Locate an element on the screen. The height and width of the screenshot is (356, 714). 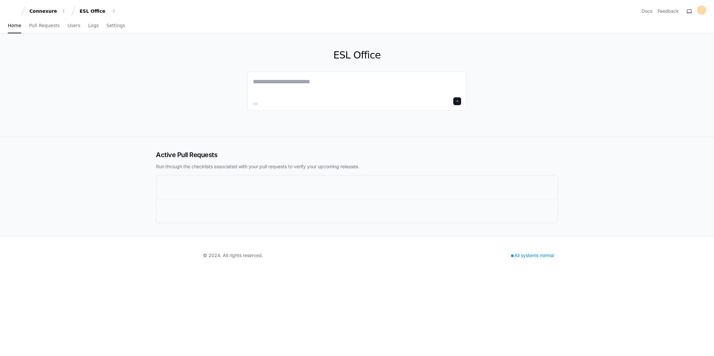
a: Settings is located at coordinates (116, 26).